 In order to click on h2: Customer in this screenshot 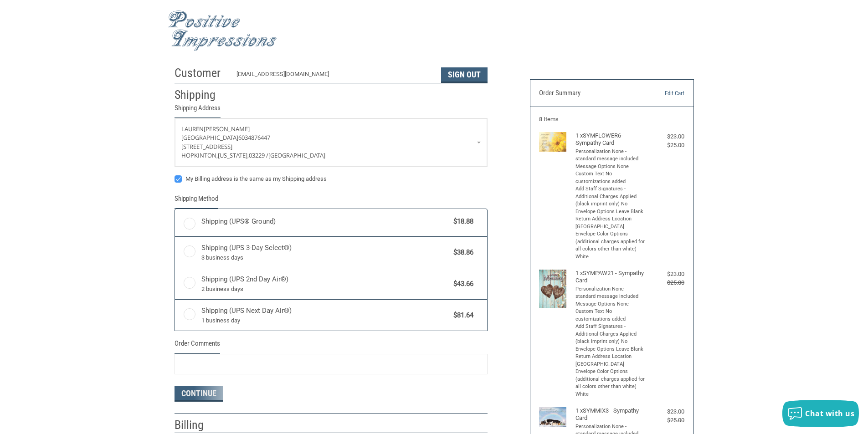, I will do `click(201, 73)`.